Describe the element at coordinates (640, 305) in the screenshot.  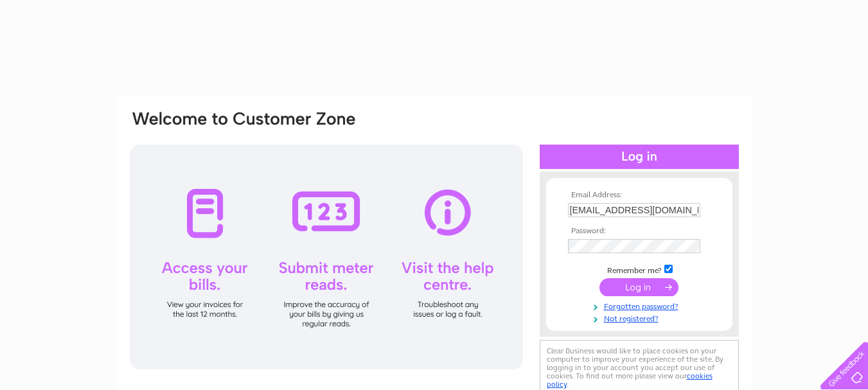
I see `a: Forgotten password?` at that location.